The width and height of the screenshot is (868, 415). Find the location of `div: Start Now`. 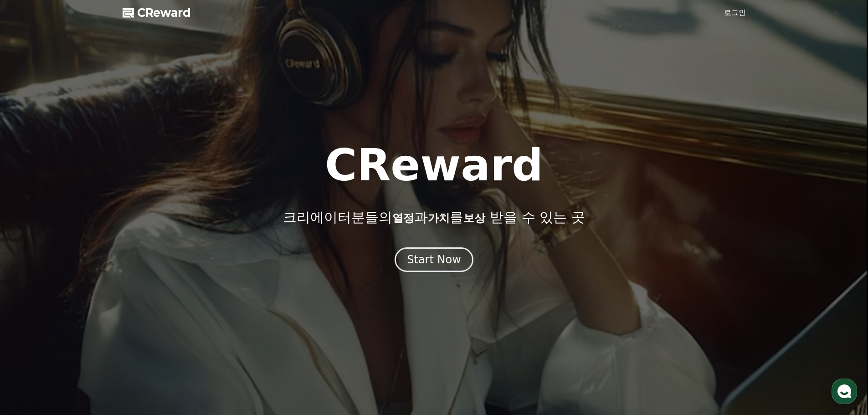

div: Start Now is located at coordinates (434, 259).